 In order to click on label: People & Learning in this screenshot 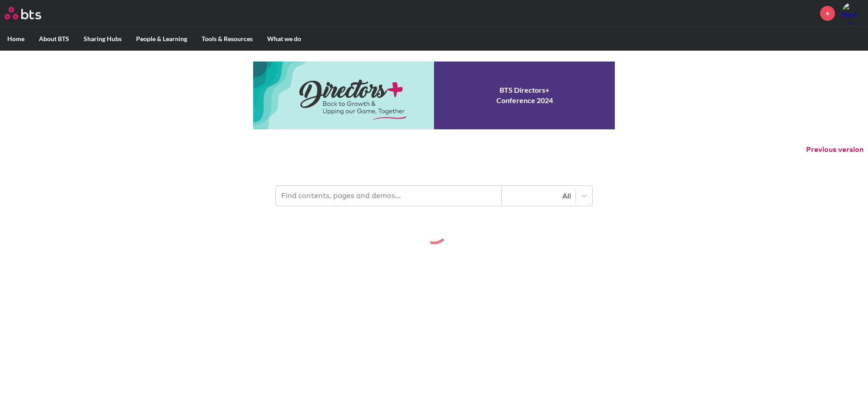, I will do `click(161, 39)`.